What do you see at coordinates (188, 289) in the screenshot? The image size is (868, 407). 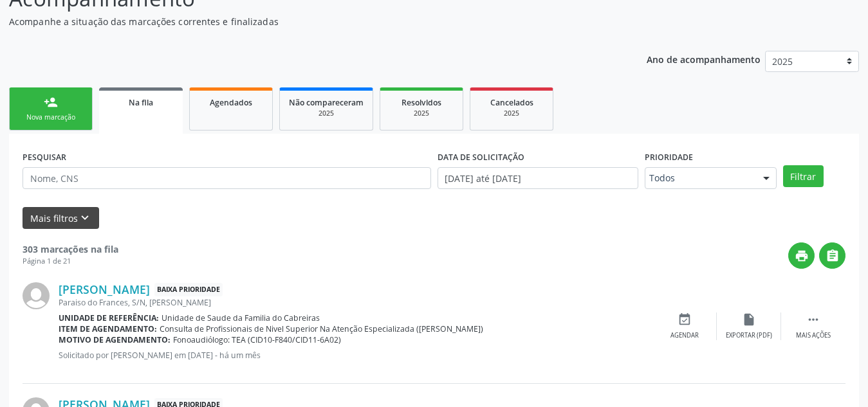 I see `span: Baixa Prioridade` at bounding box center [188, 289].